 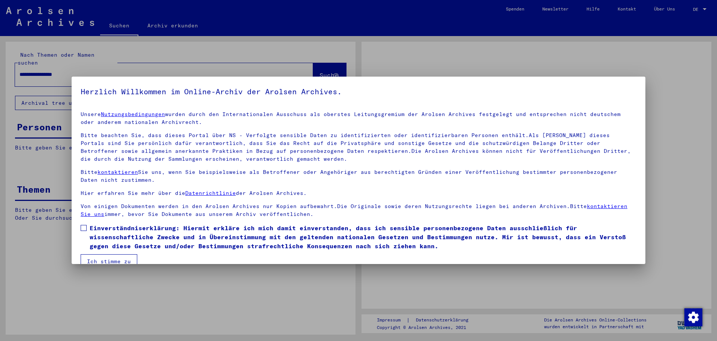 I want to click on button: Ich stimme zu, so click(x=109, y=261).